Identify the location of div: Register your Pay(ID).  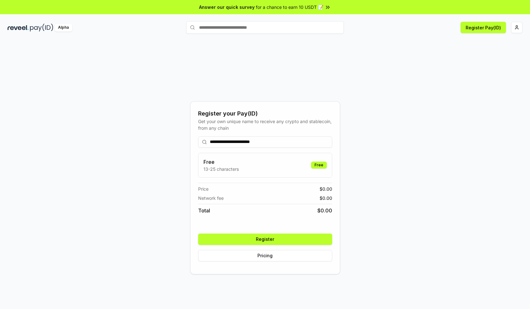
(265, 114).